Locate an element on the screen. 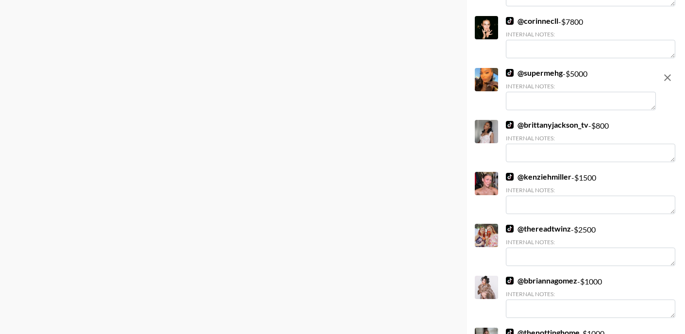 This screenshot has height=334, width=685. div: - $ 1500 is located at coordinates (590, 193).